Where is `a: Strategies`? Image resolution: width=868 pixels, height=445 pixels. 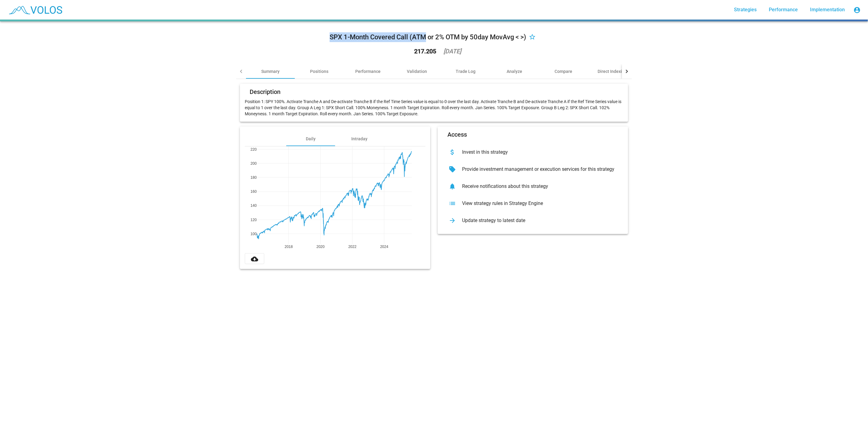 a: Strategies is located at coordinates (745, 10).